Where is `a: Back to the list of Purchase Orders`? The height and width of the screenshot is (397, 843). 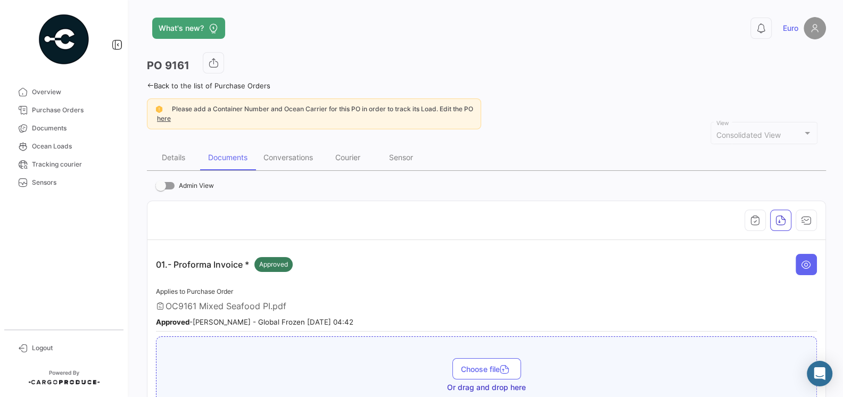
a: Back to the list of Purchase Orders is located at coordinates (209, 86).